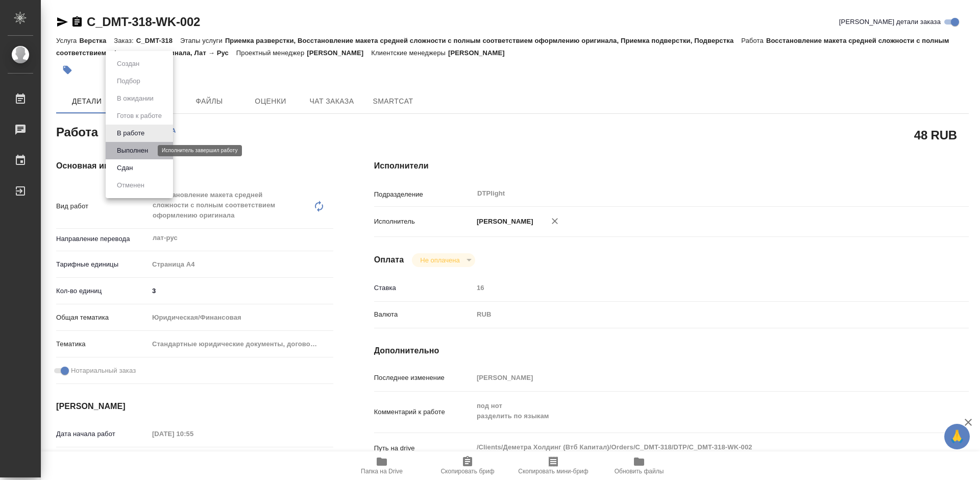 Image resolution: width=980 pixels, height=480 pixels. Describe the element at coordinates (125, 168) in the screenshot. I see `button: Сдан` at that location.